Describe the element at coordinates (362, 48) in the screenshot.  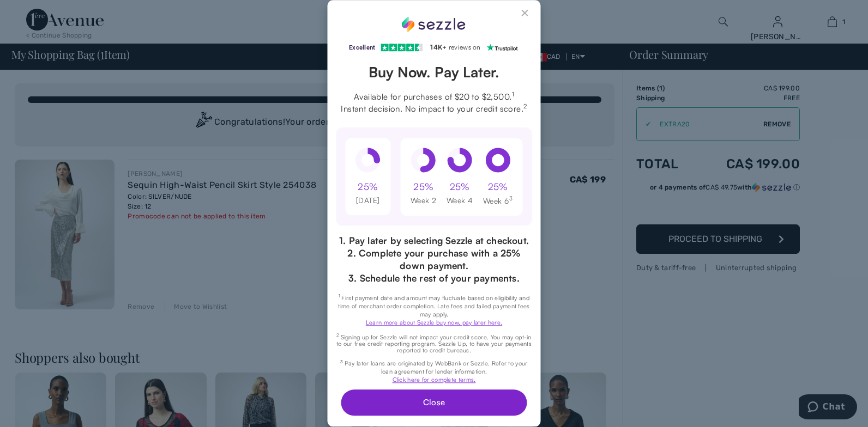
I see `div: Excellent` at that location.